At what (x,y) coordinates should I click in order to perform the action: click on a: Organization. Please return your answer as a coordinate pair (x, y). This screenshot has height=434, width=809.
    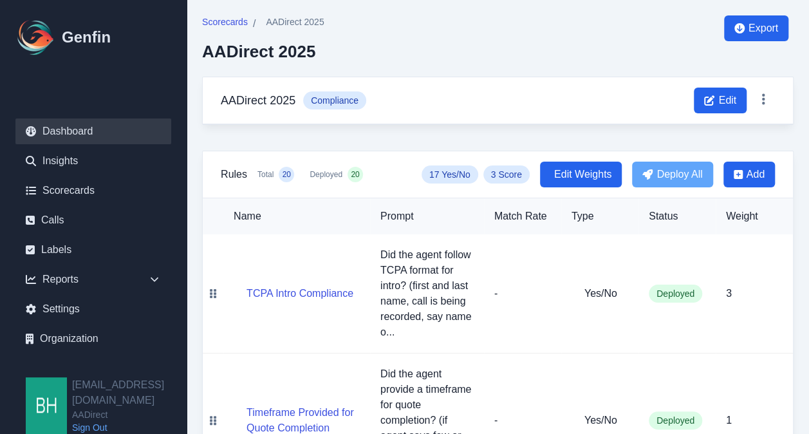
    Looking at the image, I should click on (93, 338).